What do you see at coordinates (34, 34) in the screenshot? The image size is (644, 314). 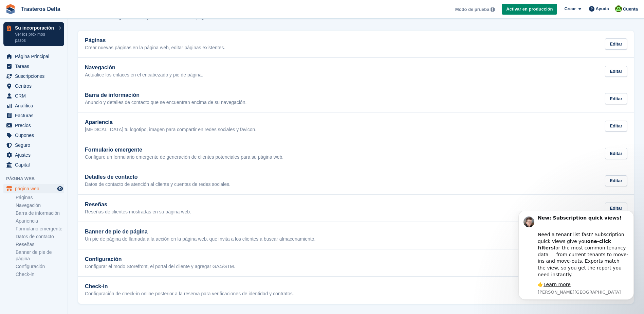 I see `a: Su incorporación Ver los próximos pasos` at bounding box center [34, 34].